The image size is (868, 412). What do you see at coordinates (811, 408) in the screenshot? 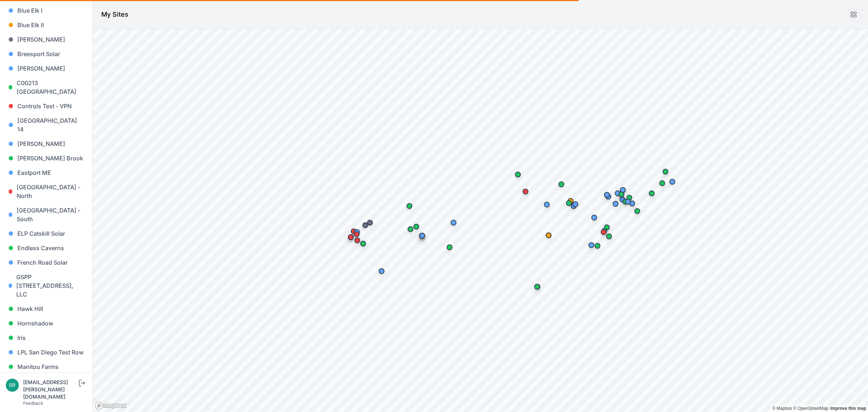
I see `a: OpenStreetMap` at bounding box center [811, 408].